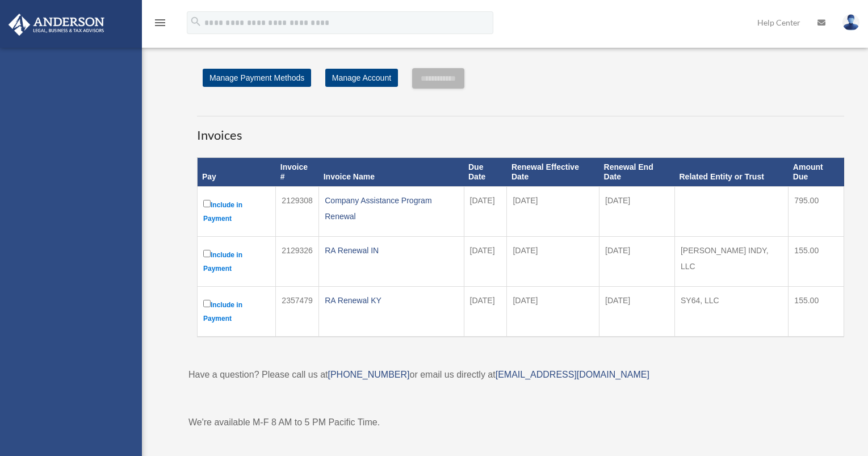 This screenshot has width=868, height=456. What do you see at coordinates (298, 262) in the screenshot?
I see `td: 2129326` at bounding box center [298, 262].